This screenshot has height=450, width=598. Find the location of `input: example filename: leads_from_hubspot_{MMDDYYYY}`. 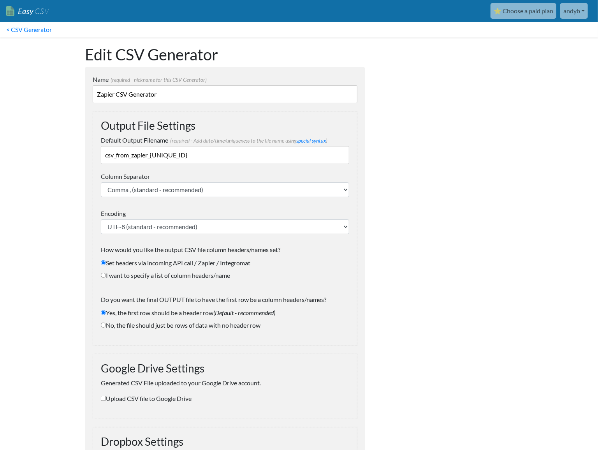

input: example filename: leads_from_hubspot_{MMDDYYYY} is located at coordinates (225, 155).